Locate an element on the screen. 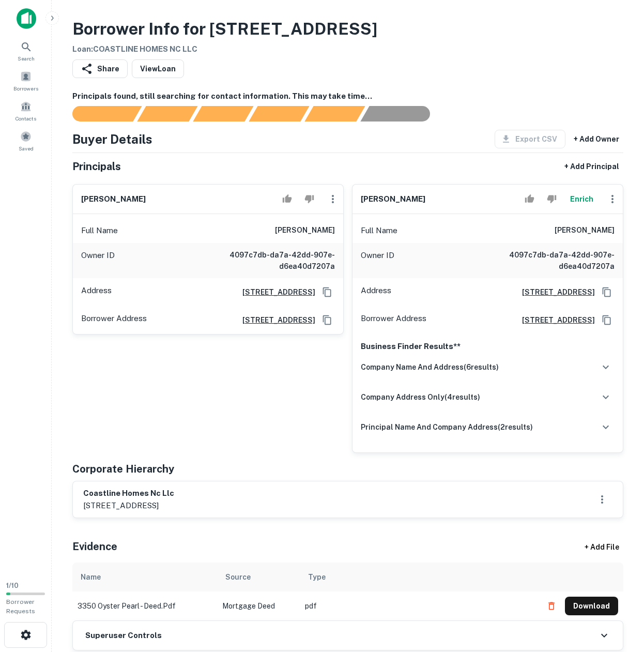 The height and width of the screenshot is (652, 644). div: Contacts is located at coordinates (26, 111).